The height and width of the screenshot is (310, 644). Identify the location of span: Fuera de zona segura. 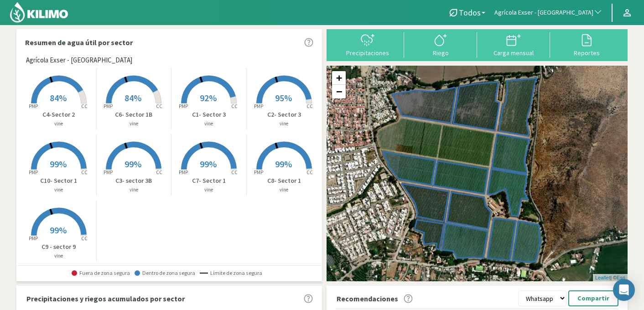
(101, 273).